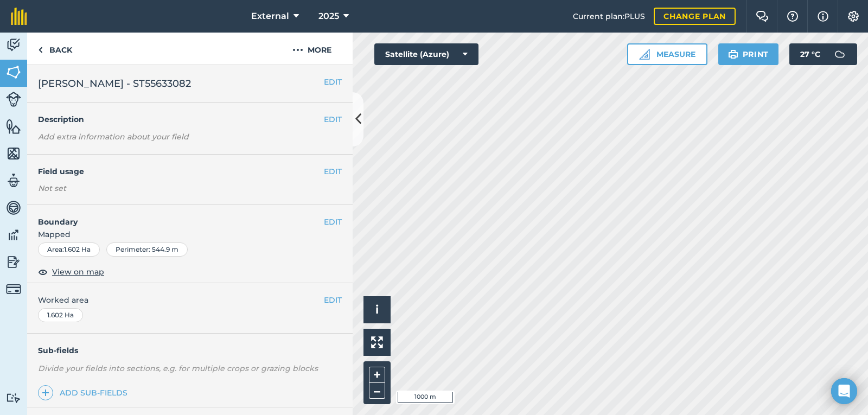 Image resolution: width=868 pixels, height=415 pixels. Describe the element at coordinates (609, 16) in the screenshot. I see `span: Current plan : PLUS` at that location.